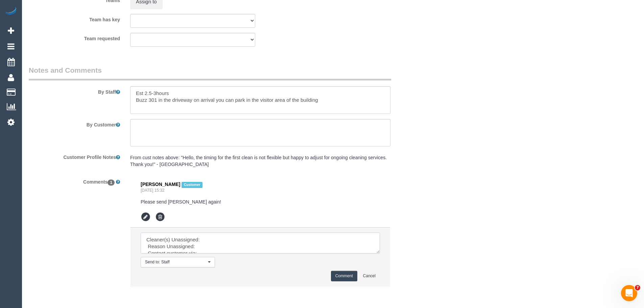  Describe the element at coordinates (260, 161) in the screenshot. I see `pre: From cust notes above: "Hello, the timing for the first clean is not flexible but happy to adjust...` at that location.